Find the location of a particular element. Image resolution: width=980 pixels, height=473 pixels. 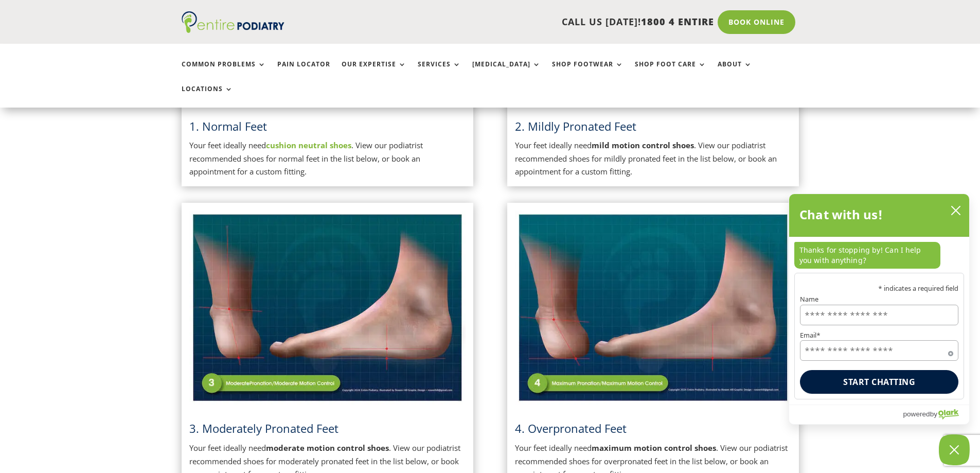

a: Entire Podiatry is located at coordinates (233, 30).